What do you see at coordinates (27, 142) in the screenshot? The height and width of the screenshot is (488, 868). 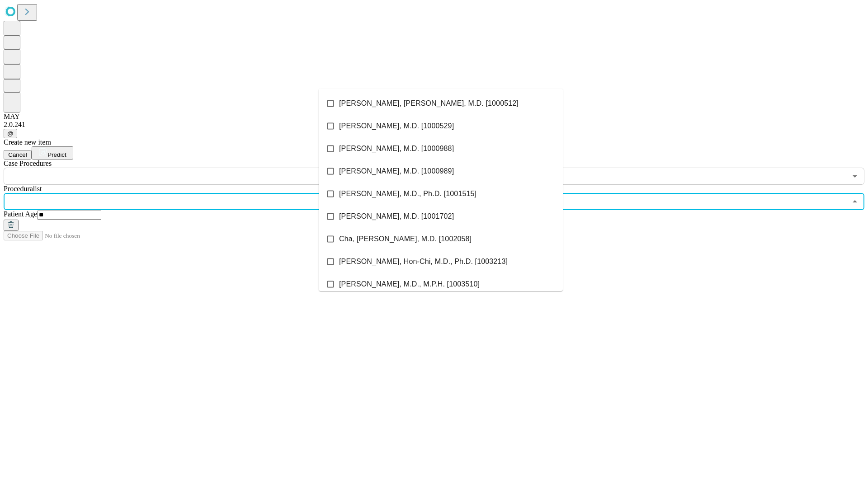 I see `span: Create new item` at bounding box center [27, 142].